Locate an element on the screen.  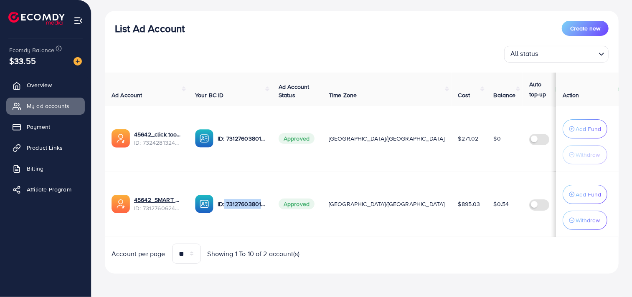
span: Create new is located at coordinates (585, 28).